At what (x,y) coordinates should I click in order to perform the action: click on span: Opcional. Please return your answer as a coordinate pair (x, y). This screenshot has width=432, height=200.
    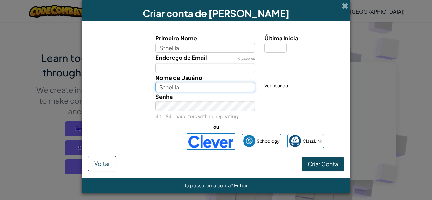
    Looking at the image, I should click on (246, 58).